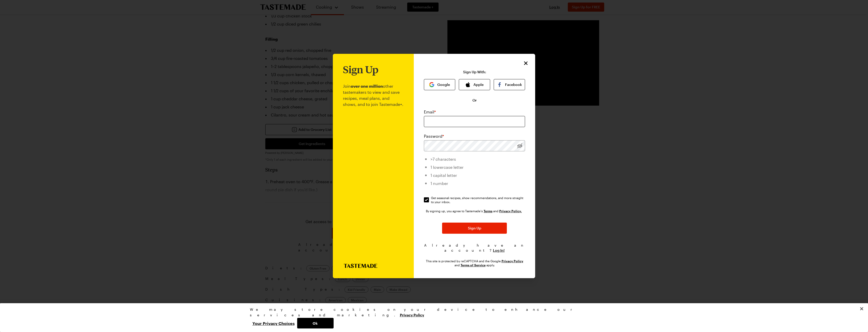 Image resolution: width=868 pixels, height=332 pixels. What do you see at coordinates (316, 323) in the screenshot?
I see `button: Ok` at bounding box center [316, 323].